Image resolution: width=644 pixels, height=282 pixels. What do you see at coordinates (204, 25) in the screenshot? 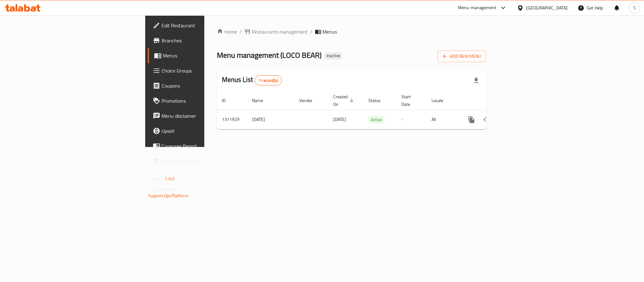
I see `span: Edit Restaurant` at bounding box center [204, 25].